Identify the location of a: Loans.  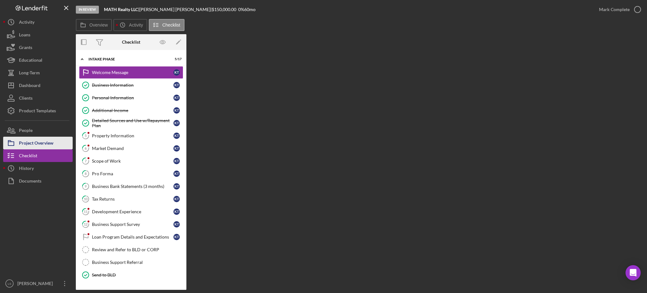
(38, 35).